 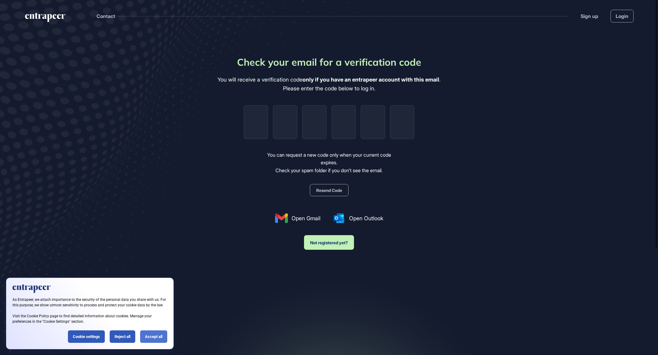 I want to click on a: Open Gmail, so click(x=298, y=218).